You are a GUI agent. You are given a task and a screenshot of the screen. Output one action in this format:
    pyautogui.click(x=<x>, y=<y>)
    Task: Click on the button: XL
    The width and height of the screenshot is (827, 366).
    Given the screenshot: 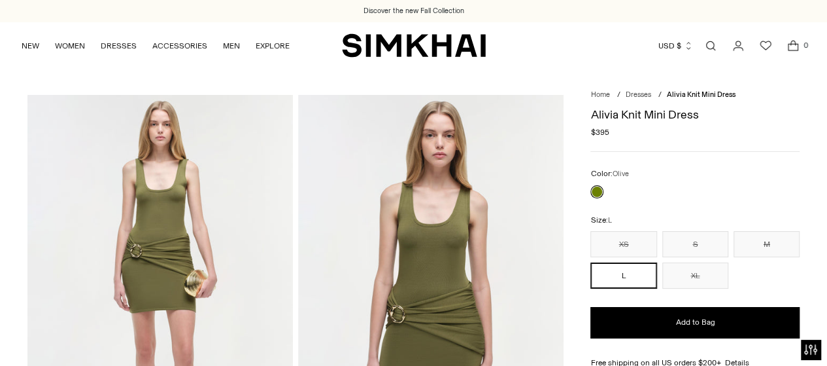 What is the action you would take?
    pyautogui.click(x=695, y=275)
    